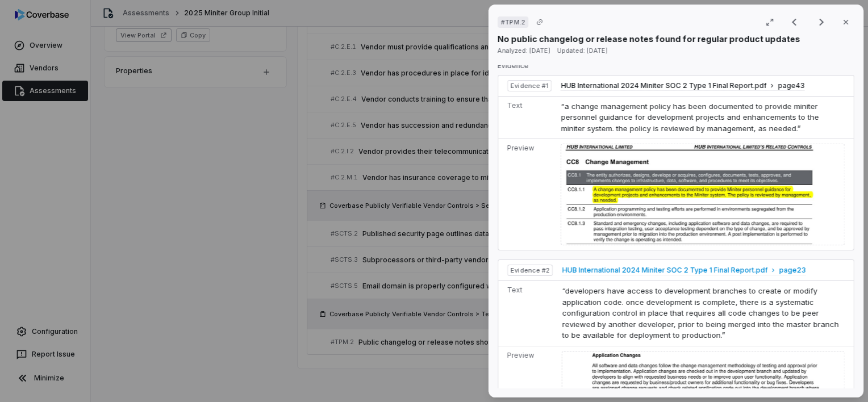 The height and width of the screenshot is (402, 868). Describe the element at coordinates (792, 271) in the screenshot. I see `span: page 23` at that location.